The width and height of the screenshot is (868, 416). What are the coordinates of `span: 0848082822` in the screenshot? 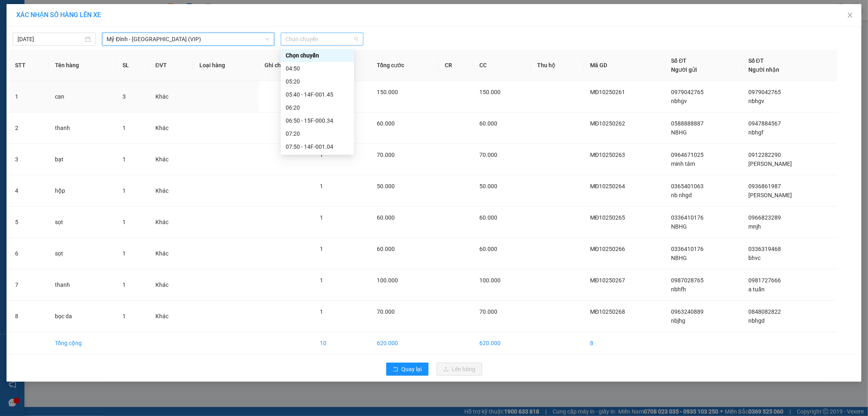 It's located at (764, 311).